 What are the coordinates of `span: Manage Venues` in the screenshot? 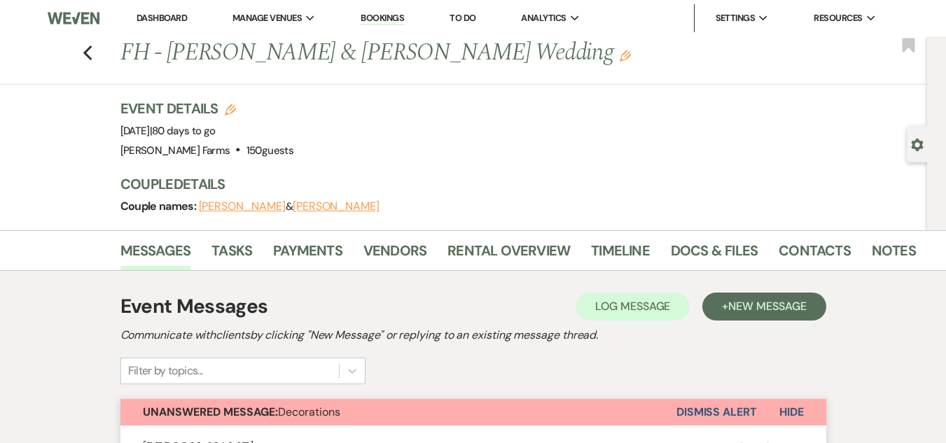 It's located at (267, 18).